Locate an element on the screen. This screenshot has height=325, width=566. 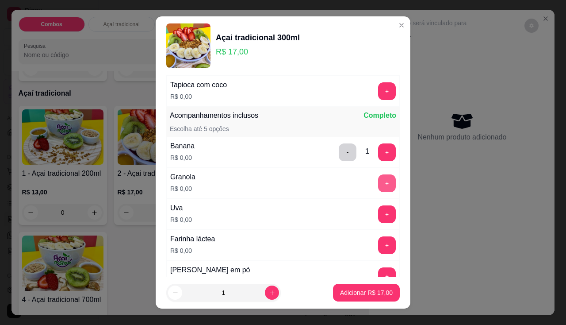
p: Adicionar R$ 17,00 is located at coordinates (366, 292).